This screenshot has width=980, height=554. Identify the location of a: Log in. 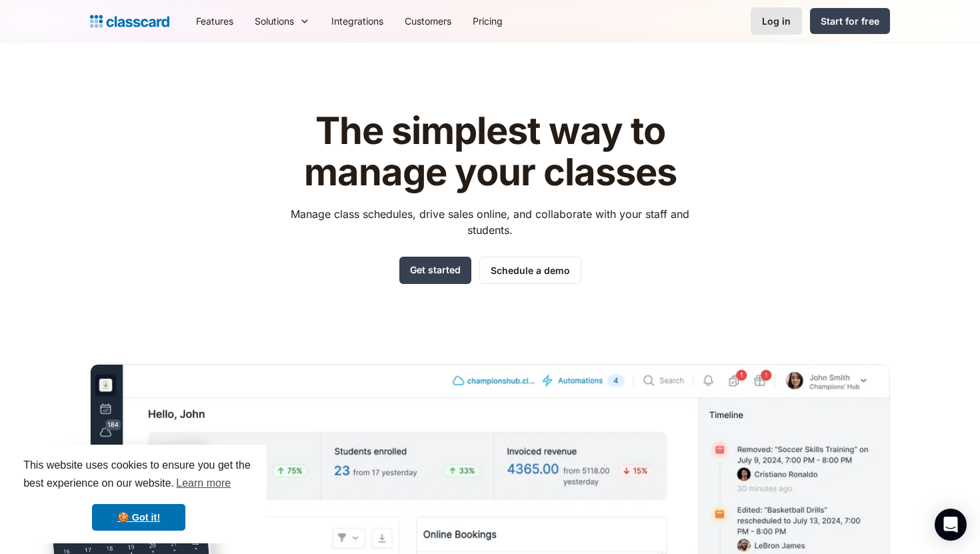
(776, 21).